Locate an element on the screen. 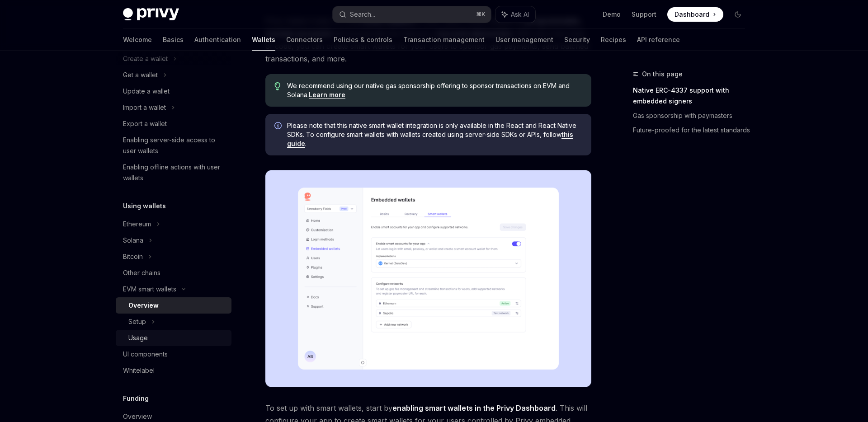 The height and width of the screenshot is (422, 868). a: Transaction management is located at coordinates (444, 40).